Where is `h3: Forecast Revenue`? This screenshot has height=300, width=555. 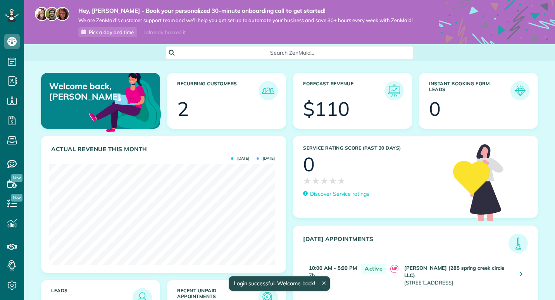
h3: Forecast Revenue is located at coordinates (344, 91).